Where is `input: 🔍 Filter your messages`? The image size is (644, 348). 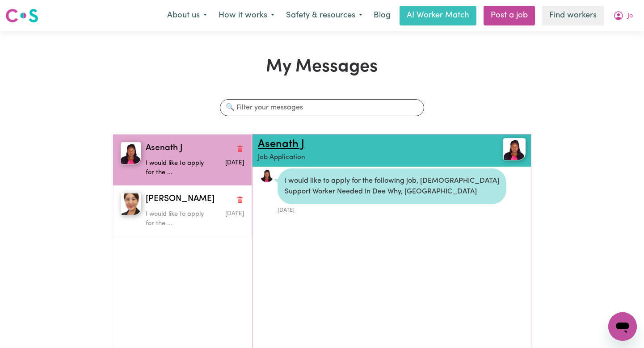
input: 🔍 Filter your messages is located at coordinates (322, 108).